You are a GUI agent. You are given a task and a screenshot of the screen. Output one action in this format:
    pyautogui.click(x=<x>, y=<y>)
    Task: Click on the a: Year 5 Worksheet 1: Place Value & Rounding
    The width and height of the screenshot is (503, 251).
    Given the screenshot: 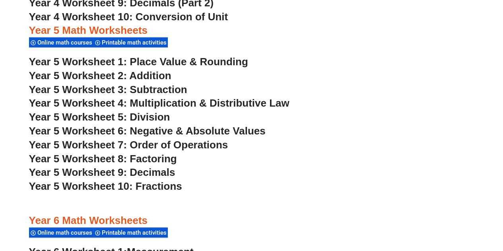 What is the action you would take?
    pyautogui.click(x=138, y=62)
    